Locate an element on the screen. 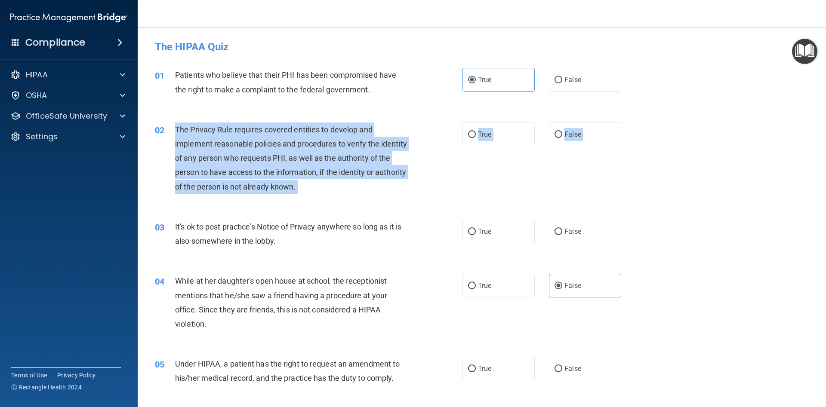 The height and width of the screenshot is (407, 826). p: HIPAA is located at coordinates (37, 75).